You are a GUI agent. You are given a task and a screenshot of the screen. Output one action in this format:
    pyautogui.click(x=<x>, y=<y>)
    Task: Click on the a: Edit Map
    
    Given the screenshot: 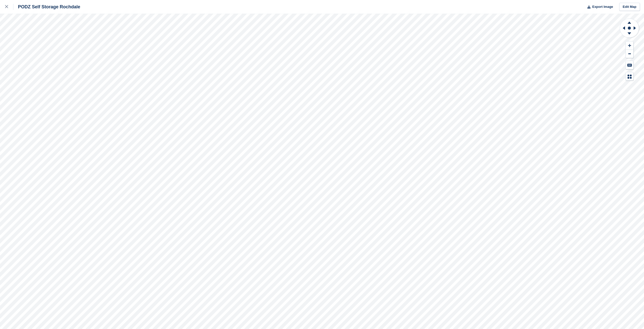 What is the action you would take?
    pyautogui.click(x=630, y=7)
    